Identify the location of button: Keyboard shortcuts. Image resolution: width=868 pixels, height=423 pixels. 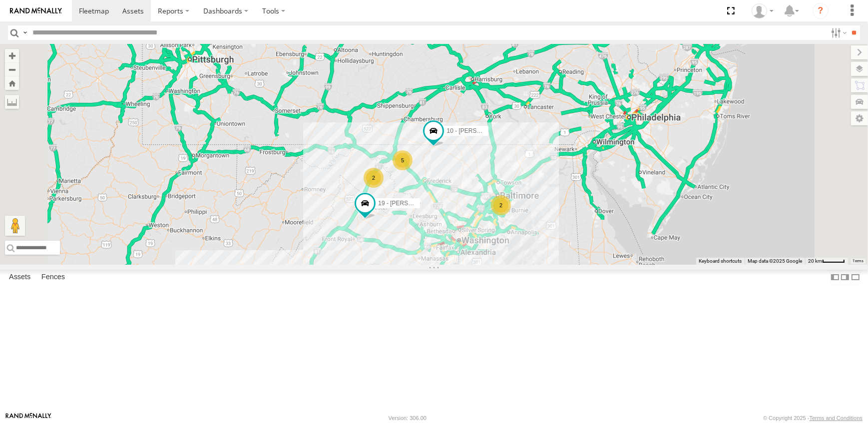
(721, 261).